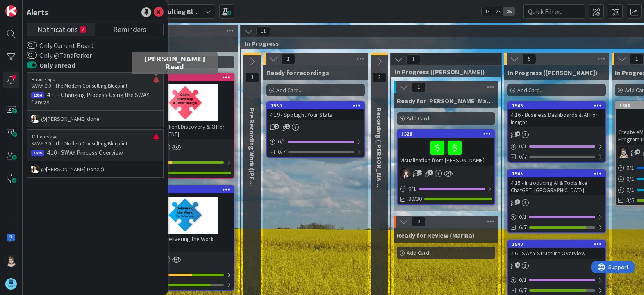 This screenshot has width=644, height=295. Describe the element at coordinates (419, 173) in the screenshot. I see `span: 12` at that location.